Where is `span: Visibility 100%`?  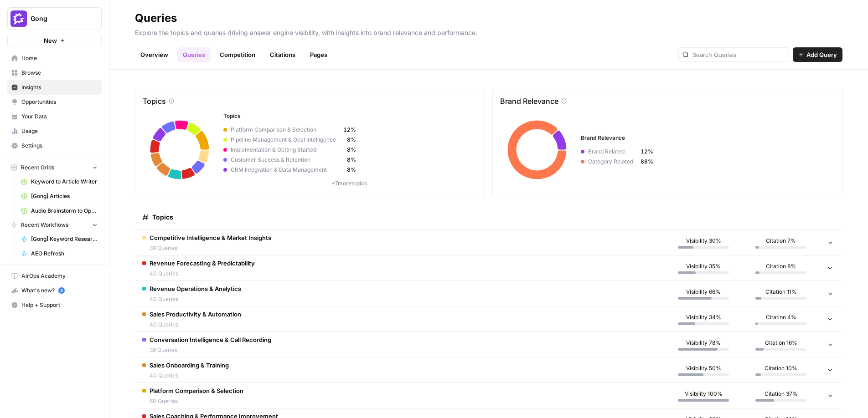 span: Visibility 100% is located at coordinates (704, 394).